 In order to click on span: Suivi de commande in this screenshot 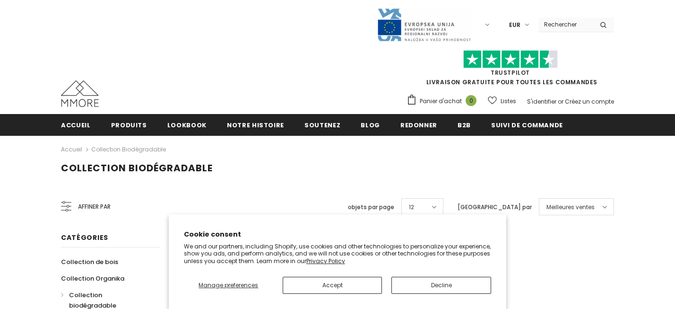, I will do `click(527, 125)`.